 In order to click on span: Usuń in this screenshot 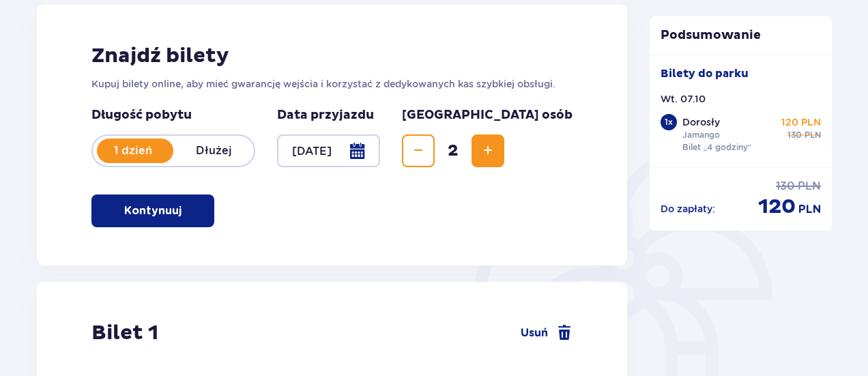, I will do `click(534, 333)`.